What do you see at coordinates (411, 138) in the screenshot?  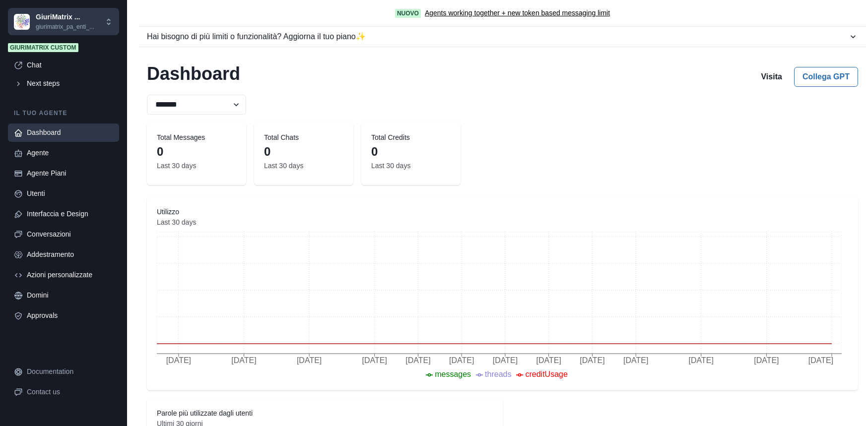 I see `dt: Total Credits` at bounding box center [411, 138].